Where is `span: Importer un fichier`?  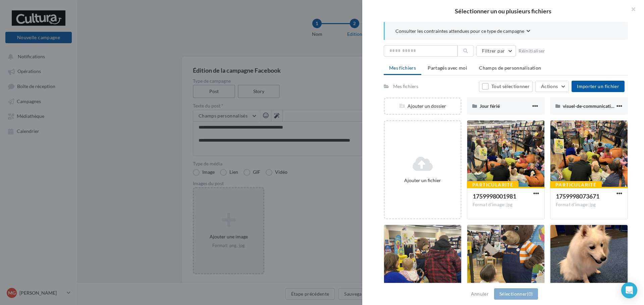
span: Importer un fichier is located at coordinates (598, 86).